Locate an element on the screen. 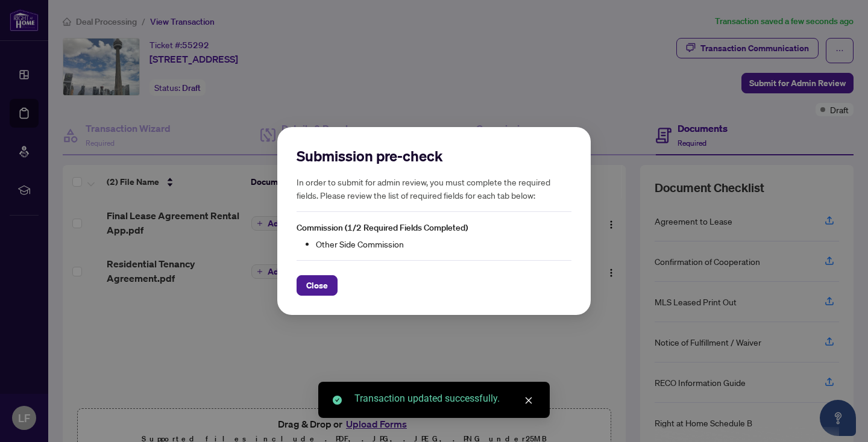  span: close is located at coordinates (528, 400).